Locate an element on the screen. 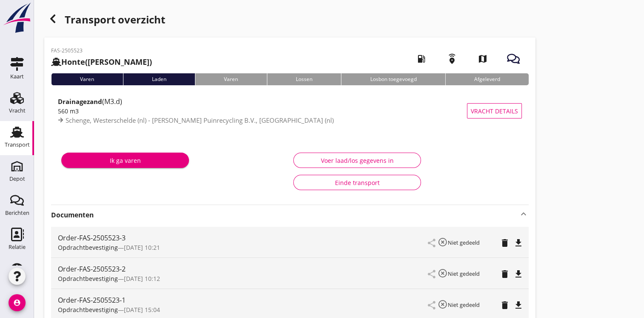 The image size is (644, 318). div: Losbon toegevoegd is located at coordinates (393, 80).